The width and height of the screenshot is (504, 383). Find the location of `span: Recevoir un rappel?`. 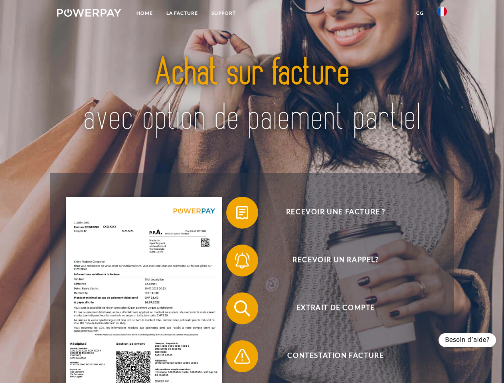

span: Recevoir un rappel? is located at coordinates (335, 260).